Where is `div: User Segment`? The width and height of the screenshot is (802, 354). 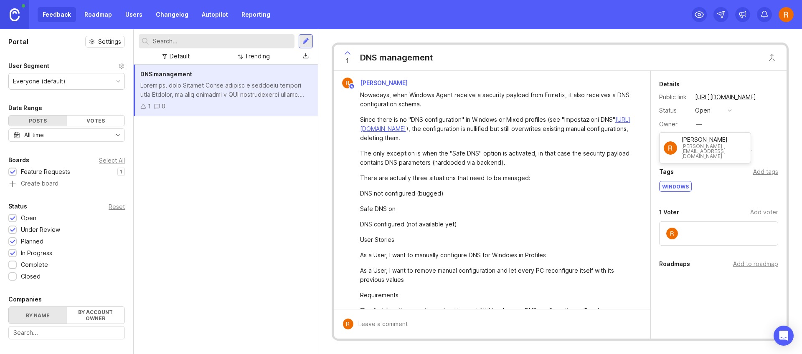 div: User Segment is located at coordinates (29, 66).